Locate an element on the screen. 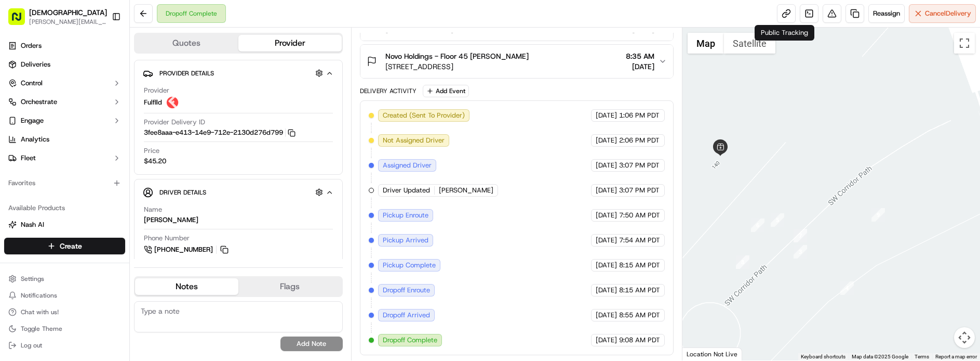  a: Deliveries is located at coordinates (65, 65).